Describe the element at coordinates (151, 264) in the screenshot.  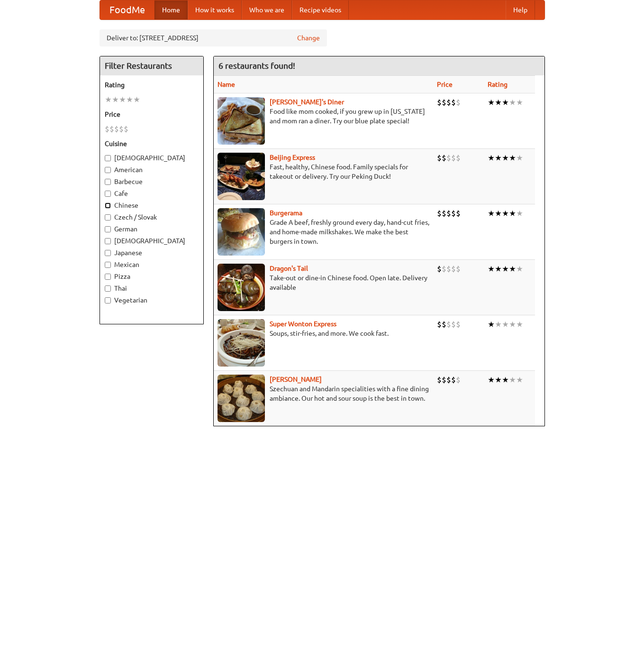
I see `label: Mexican` at that location.